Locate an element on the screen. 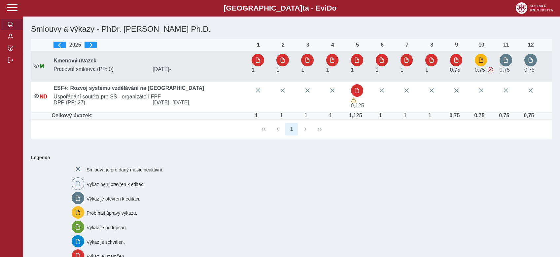 The image size is (560, 257). span: Uspořádání soutěží pro SŠ - organizátoři FPF is located at coordinates (150, 97).